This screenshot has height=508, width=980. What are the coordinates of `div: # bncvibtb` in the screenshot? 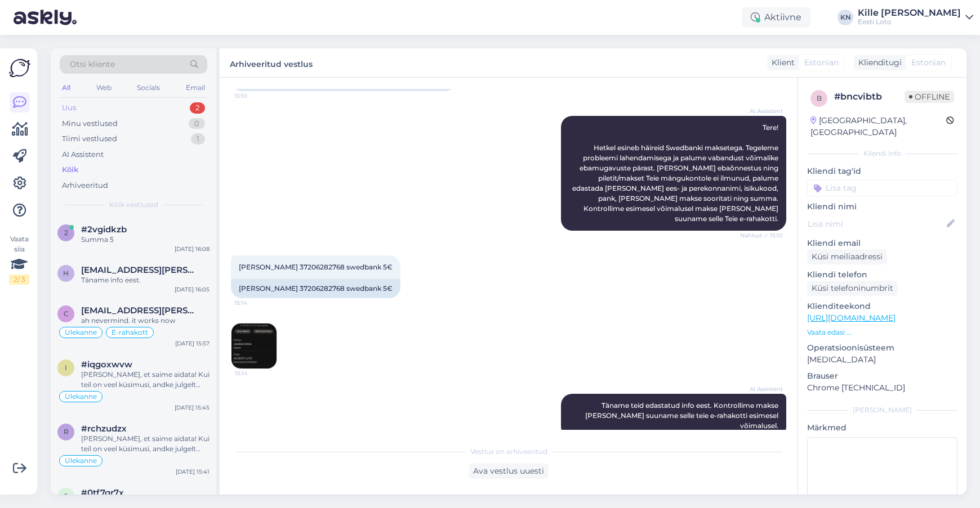 It's located at (869, 97).